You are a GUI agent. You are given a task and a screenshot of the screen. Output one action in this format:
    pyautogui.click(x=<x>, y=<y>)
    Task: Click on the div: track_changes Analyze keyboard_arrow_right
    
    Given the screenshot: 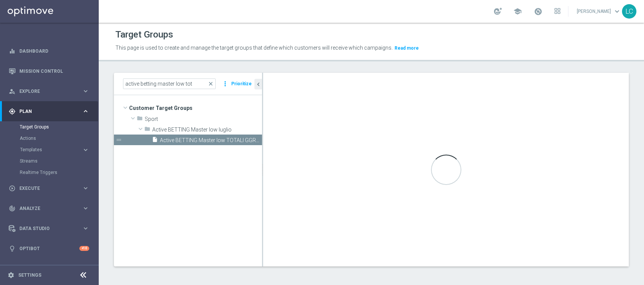 What is the action you would take?
    pyautogui.click(x=49, y=209)
    